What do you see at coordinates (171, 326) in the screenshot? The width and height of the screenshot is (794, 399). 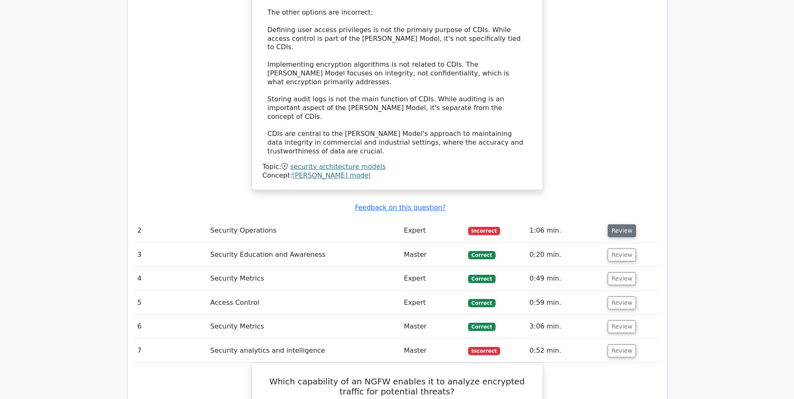 I see `td: 6` at bounding box center [171, 326].